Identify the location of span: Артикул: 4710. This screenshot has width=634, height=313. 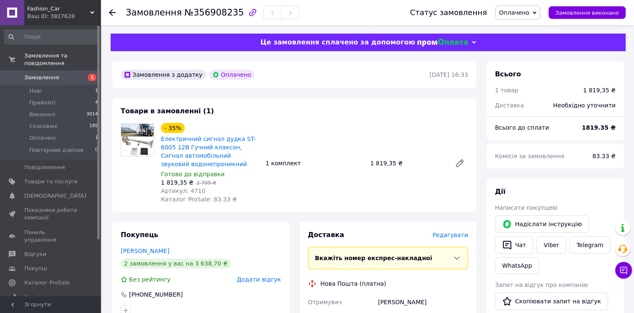
(183, 191).